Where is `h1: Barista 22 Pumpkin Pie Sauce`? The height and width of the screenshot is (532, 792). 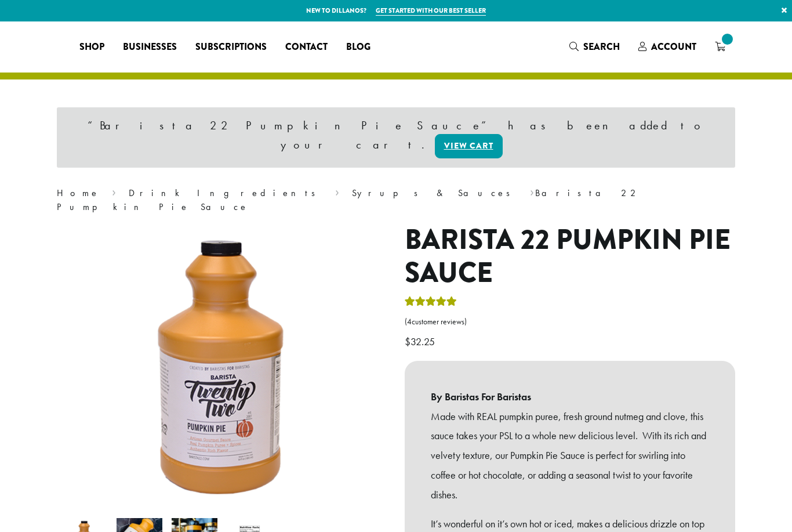
h1: Barista 22 Pumpkin Pie Sauce is located at coordinates (570, 256).